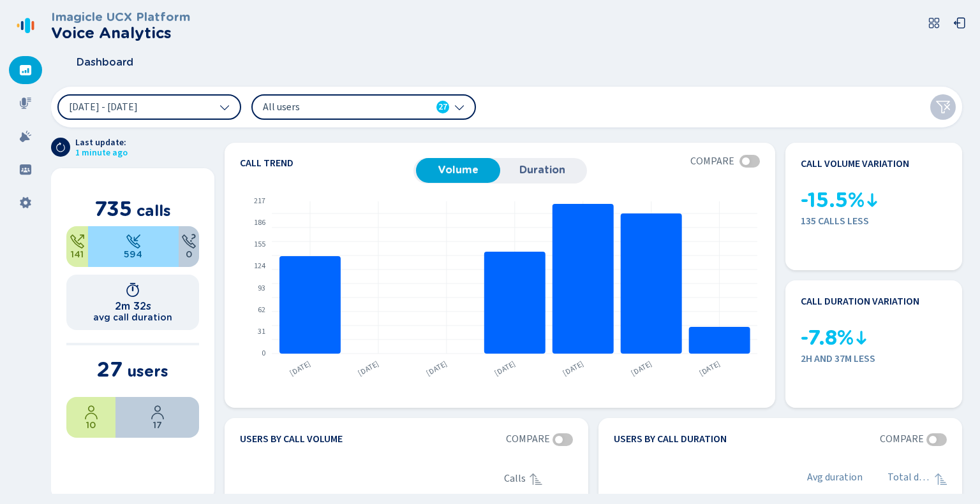 This screenshot has width=980, height=504. I want to click on div: Recordings, so click(26, 104).